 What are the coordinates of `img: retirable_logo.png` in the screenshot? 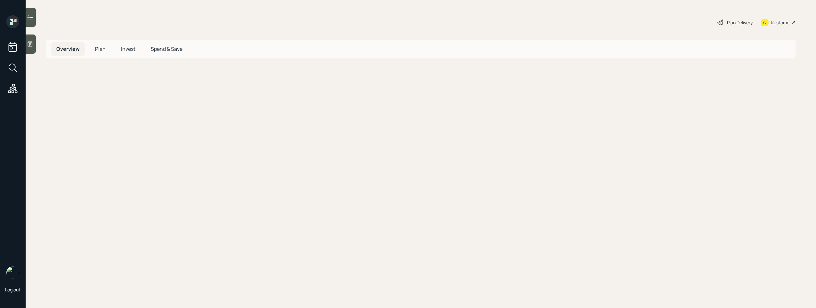 It's located at (13, 273).